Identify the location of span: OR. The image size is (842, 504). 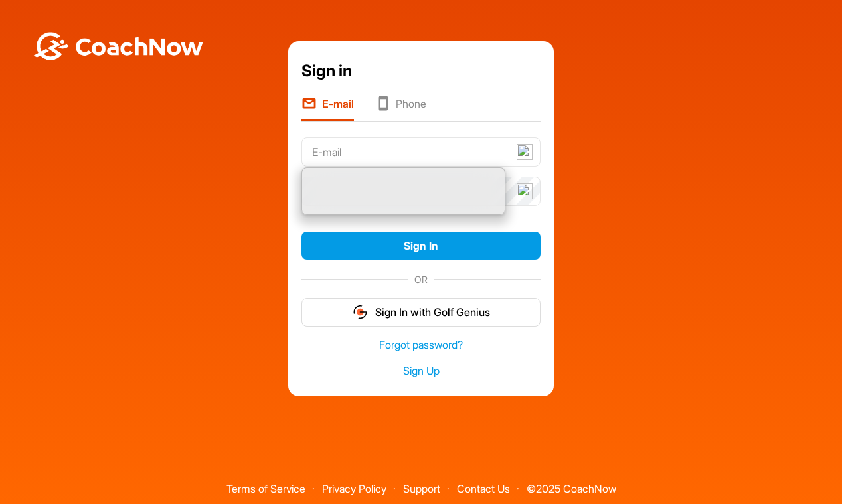
(421, 279).